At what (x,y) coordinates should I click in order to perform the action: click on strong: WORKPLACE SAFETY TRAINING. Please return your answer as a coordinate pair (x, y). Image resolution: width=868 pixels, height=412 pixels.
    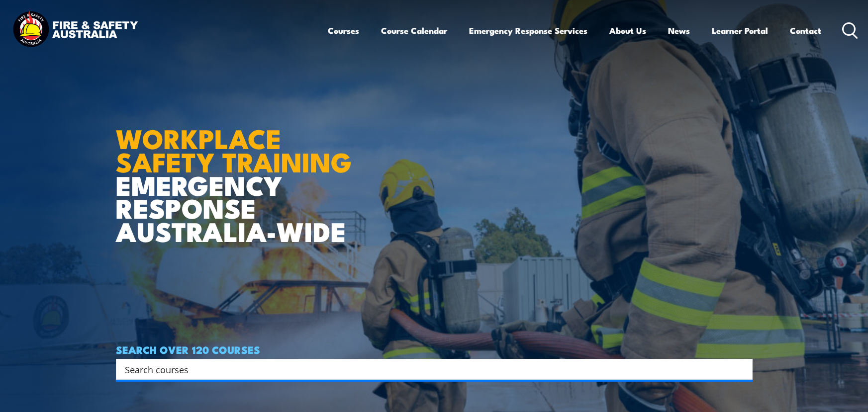
    Looking at the image, I should click on (233, 149).